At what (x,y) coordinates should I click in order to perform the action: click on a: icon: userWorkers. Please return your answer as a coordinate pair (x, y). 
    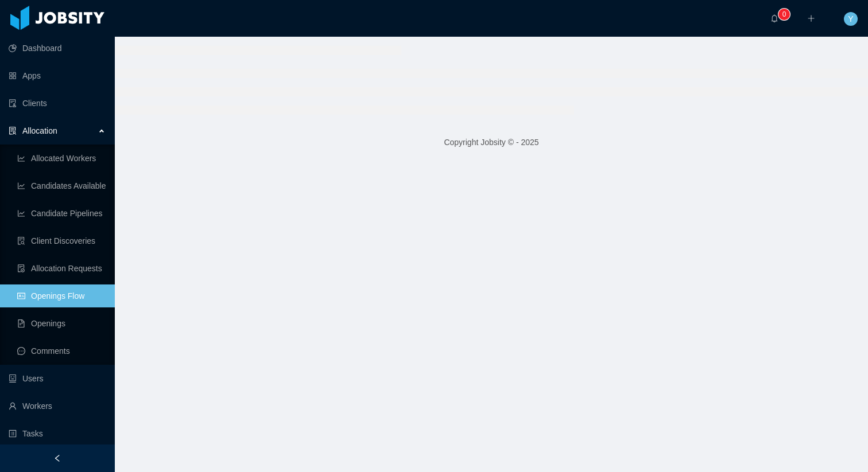
    Looking at the image, I should click on (57, 406).